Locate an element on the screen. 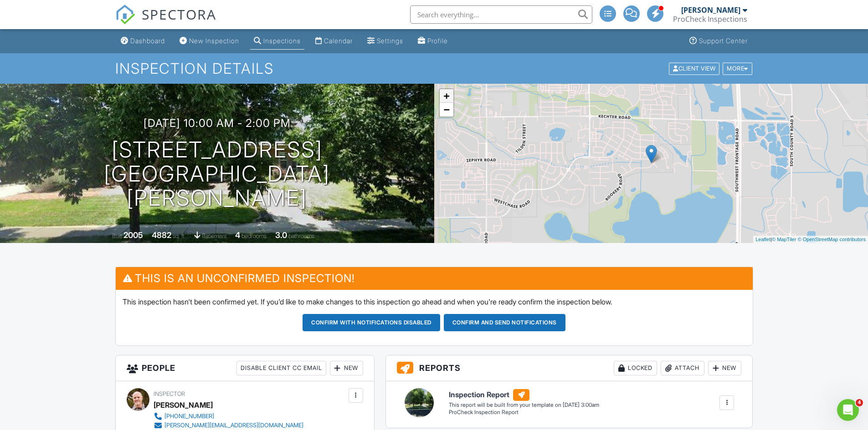 This screenshot has height=430, width=868. div: Support Center is located at coordinates (723, 41).